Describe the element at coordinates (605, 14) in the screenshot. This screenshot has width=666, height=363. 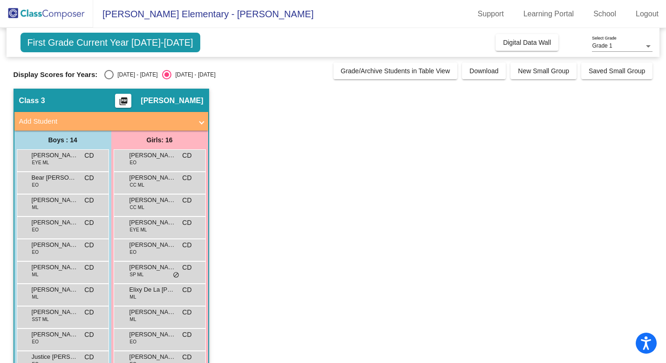
I see `a: School` at that location.